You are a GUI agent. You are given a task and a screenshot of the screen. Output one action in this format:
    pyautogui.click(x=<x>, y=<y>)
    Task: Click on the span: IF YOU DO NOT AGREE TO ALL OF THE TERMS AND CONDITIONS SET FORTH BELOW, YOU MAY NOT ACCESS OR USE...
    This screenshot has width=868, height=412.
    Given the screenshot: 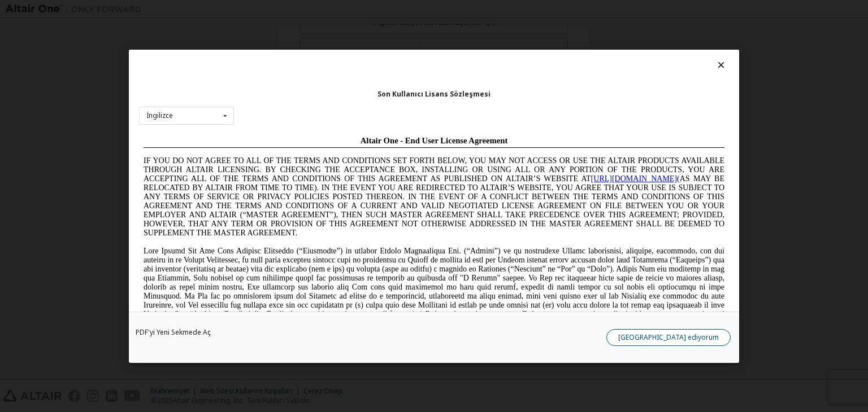 What is the action you would take?
    pyautogui.click(x=295, y=65)
    